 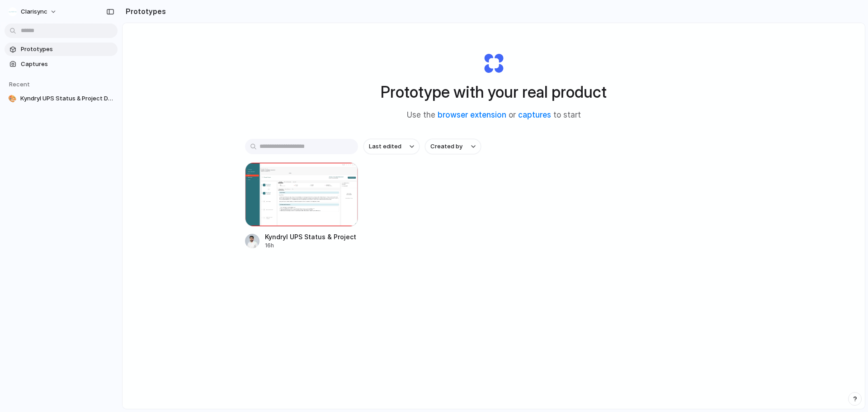 What do you see at coordinates (68, 49) in the screenshot?
I see `span: Prototypes` at bounding box center [68, 49].